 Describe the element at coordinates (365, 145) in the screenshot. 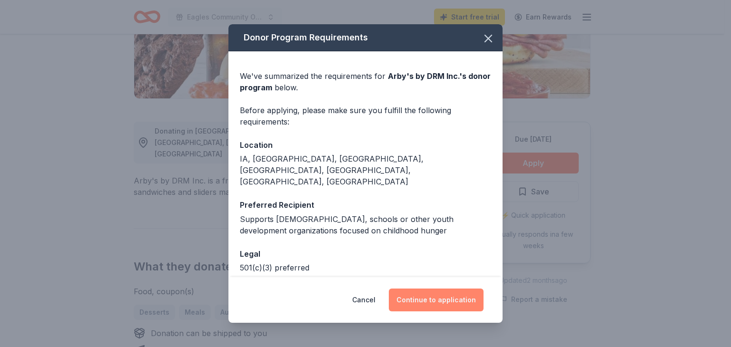

I see `div: Location` at that location.